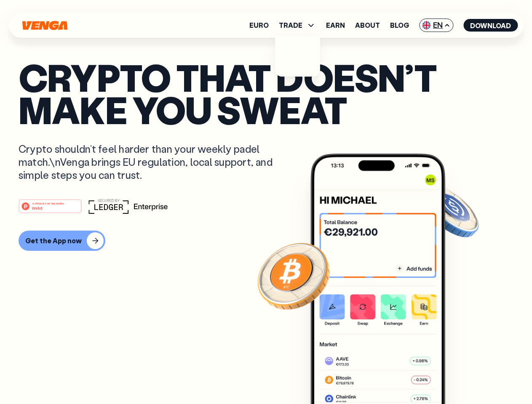 This screenshot has width=532, height=404. What do you see at coordinates (490, 25) in the screenshot?
I see `a: Download` at bounding box center [490, 25].